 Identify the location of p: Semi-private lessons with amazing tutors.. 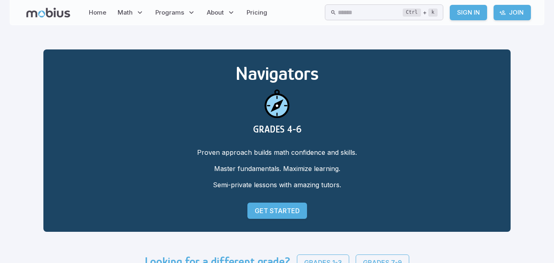
(277, 185).